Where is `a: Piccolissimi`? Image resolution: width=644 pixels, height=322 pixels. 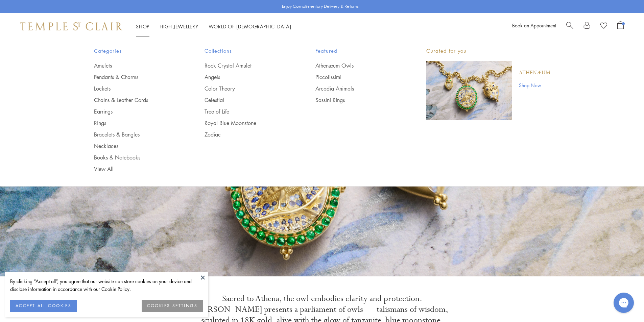 a: Piccolissimi is located at coordinates (358, 77).